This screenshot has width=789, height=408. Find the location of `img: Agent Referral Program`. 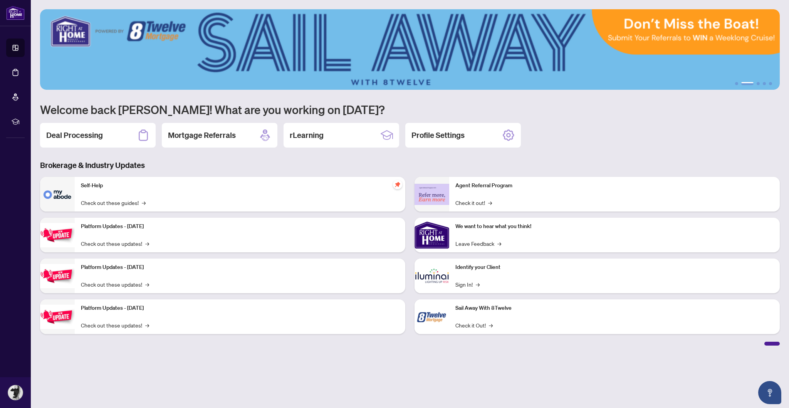

img: Agent Referral Program is located at coordinates (432, 194).